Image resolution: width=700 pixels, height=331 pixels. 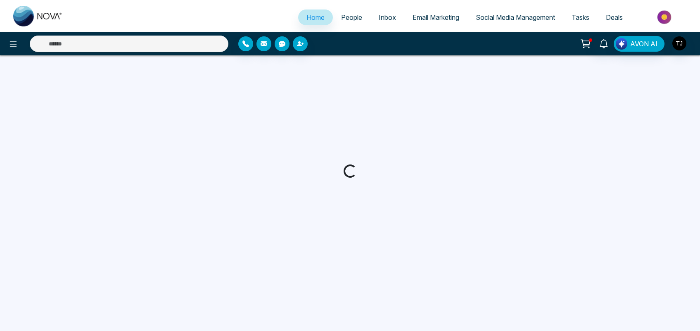 I want to click on a: Inbox, so click(x=387, y=17).